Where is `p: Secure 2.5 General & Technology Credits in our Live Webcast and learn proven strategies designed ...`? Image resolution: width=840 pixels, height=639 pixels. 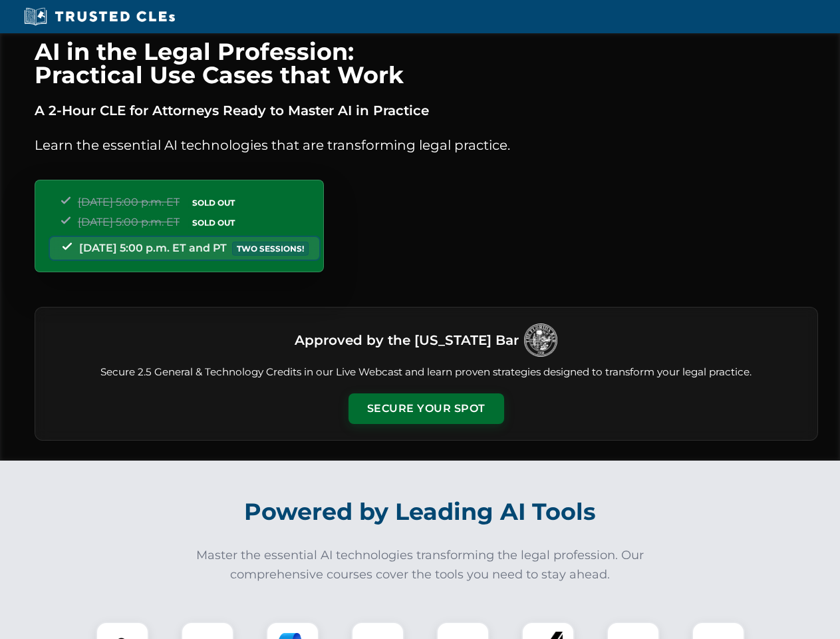 p: Secure 2.5 General & Technology Credits in our Live Webcast and learn proven strategies designed ... is located at coordinates (426, 372).